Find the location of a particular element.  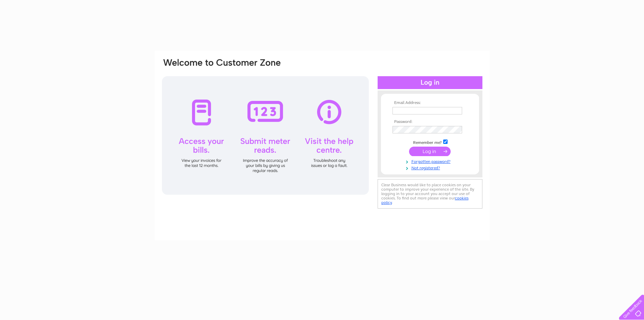

div: Clear Business would like to place cookies on your computer to improve your experience of the sit... is located at coordinates (430, 194).